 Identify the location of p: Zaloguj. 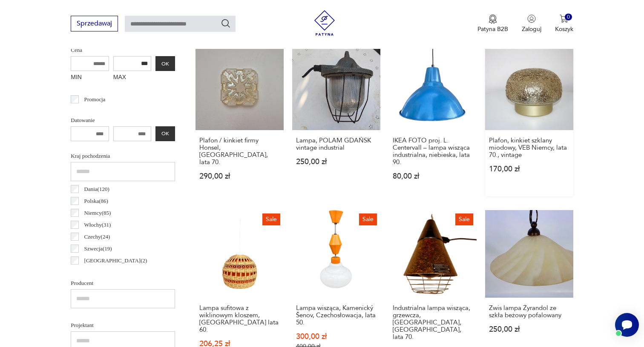
(532, 29).